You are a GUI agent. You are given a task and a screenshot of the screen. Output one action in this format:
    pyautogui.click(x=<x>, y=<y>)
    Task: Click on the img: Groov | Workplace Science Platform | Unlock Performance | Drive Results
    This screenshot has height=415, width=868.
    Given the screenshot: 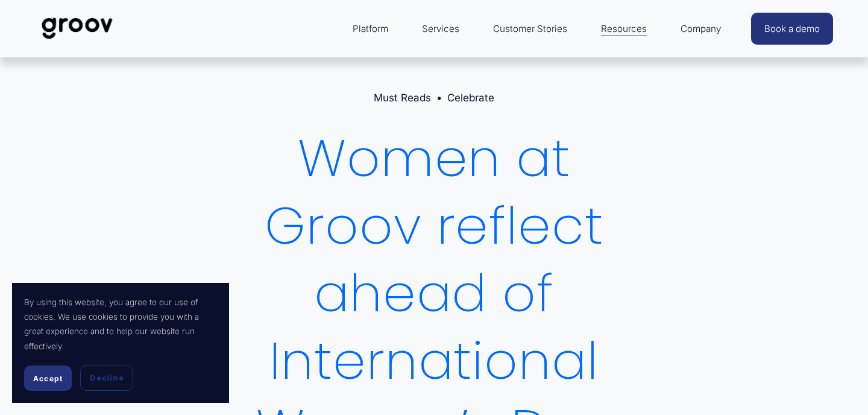 What is the action you would take?
    pyautogui.click(x=77, y=28)
    